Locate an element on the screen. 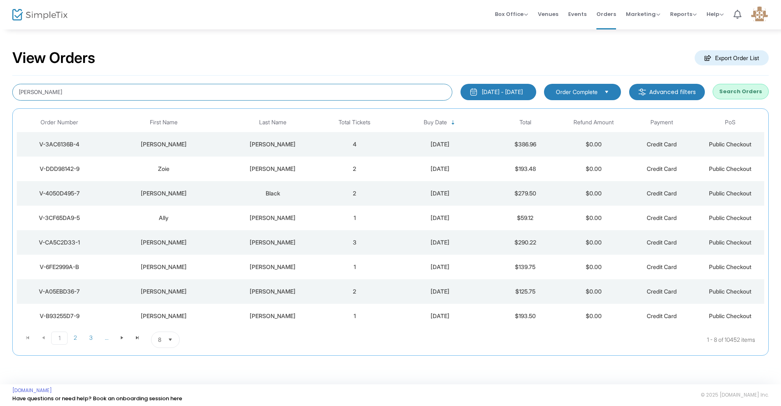  button: Search Orders is located at coordinates (740, 92).